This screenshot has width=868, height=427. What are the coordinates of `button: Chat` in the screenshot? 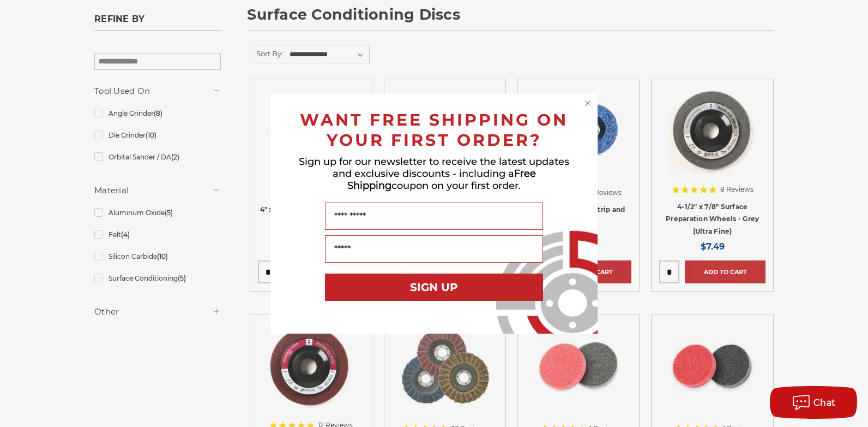 It's located at (813, 402).